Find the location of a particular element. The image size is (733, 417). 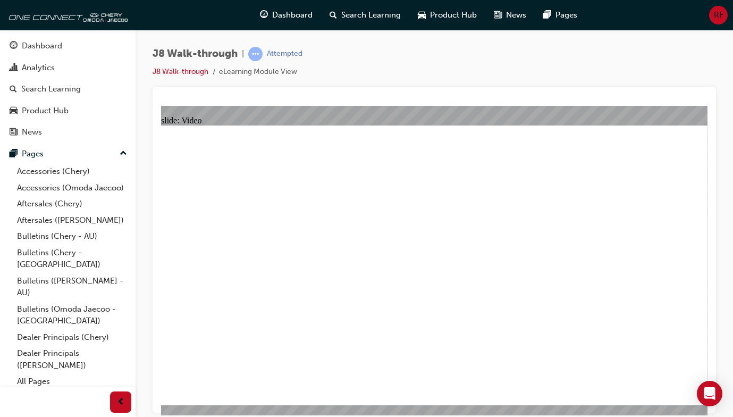

a: search-iconSearch Learning is located at coordinates (365, 15).